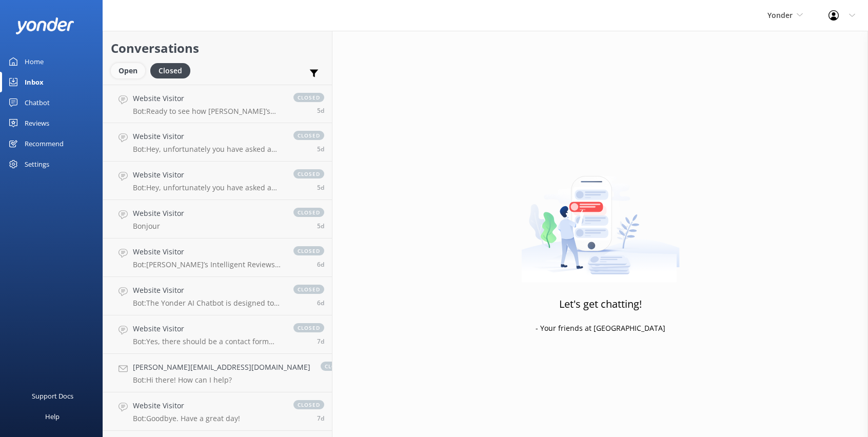 This screenshot has width=868, height=437. I want to click on div: Closed, so click(170, 71).